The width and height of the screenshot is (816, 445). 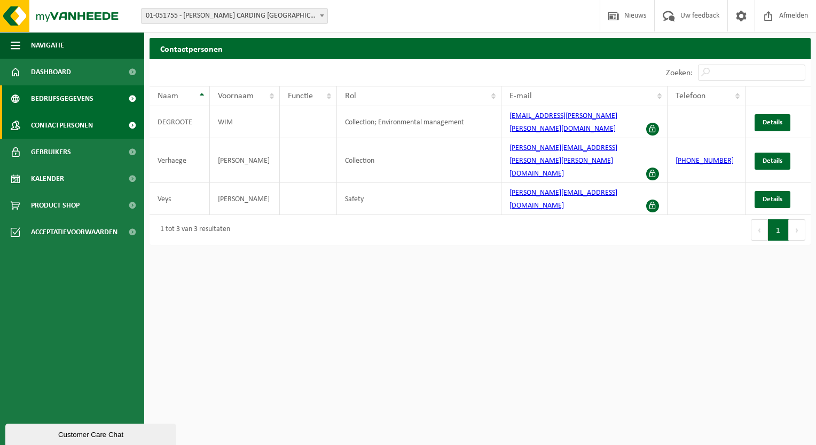 I want to click on td: Veys, so click(x=179, y=199).